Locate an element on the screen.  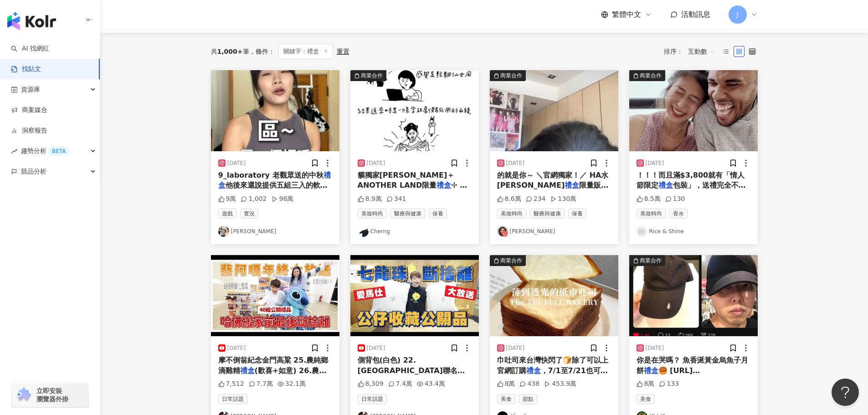
div: 234 is located at coordinates (535, 199).